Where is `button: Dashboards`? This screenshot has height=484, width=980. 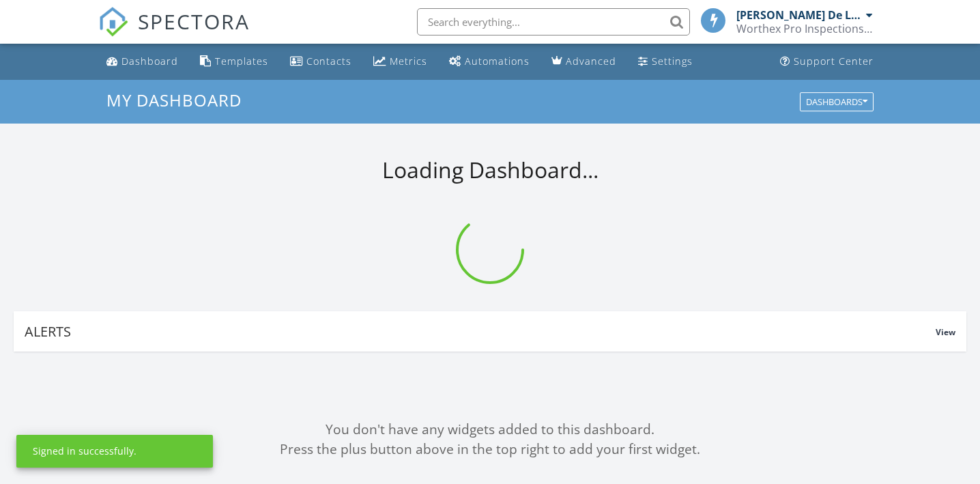 button: Dashboards is located at coordinates (837, 102).